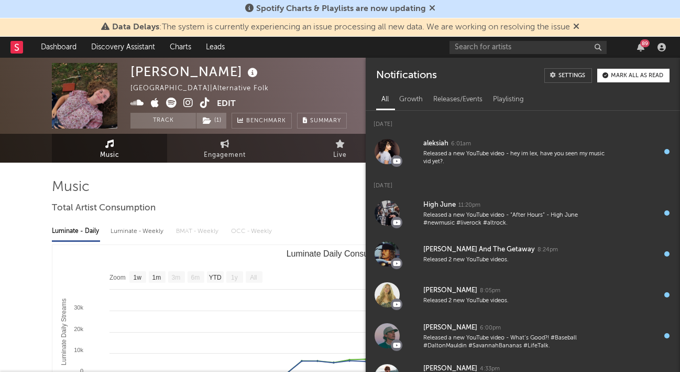 The height and width of the screenshot is (372, 680). What do you see at coordinates (523, 151) in the screenshot?
I see `a: aleksiah6:01amReleased a new YouTube video - hey im lex, have you seen my music vid yet?.` at bounding box center [523, 151].